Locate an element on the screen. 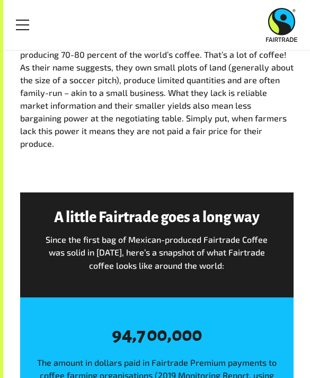 This screenshot has width=310, height=378. span: Globally, there are about 25 million small-holder coffee producers producing 70-80 percent of the... is located at coordinates (157, 92).